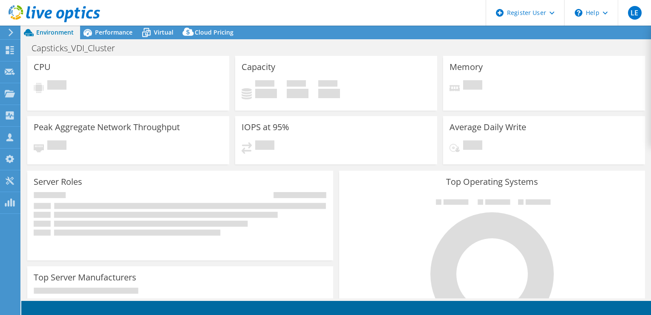 The image size is (651, 315). Describe the element at coordinates (579, 13) in the screenshot. I see `svg: \n` at that location.